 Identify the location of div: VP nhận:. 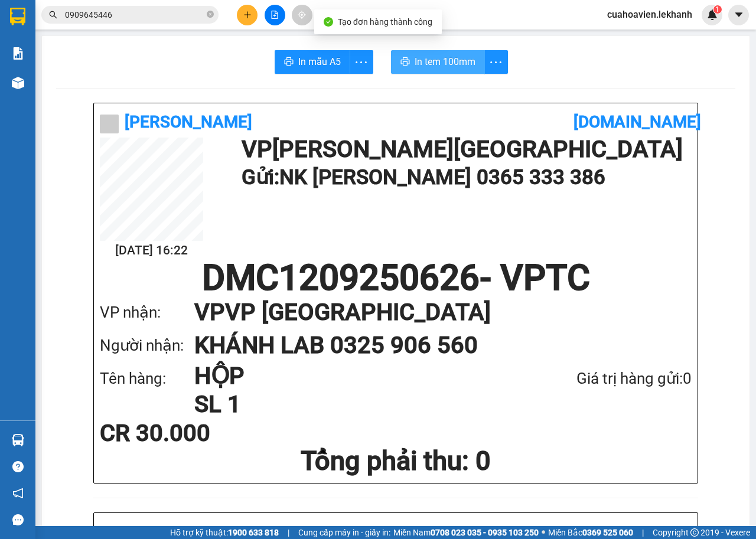
(147, 312).